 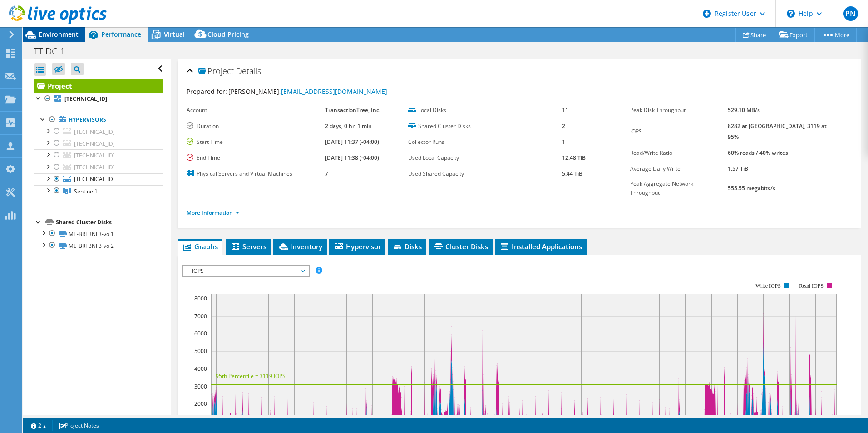 I want to click on text: 6000, so click(x=201, y=334).